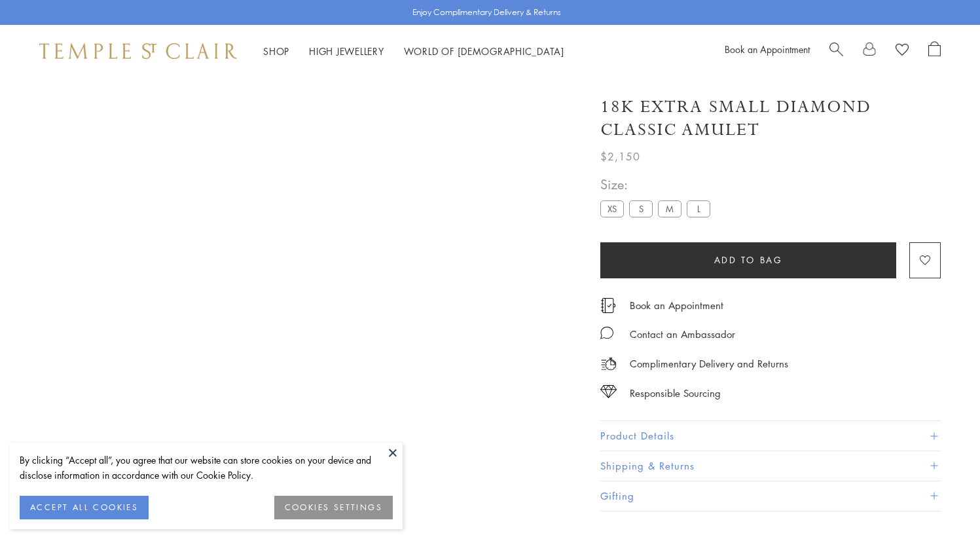 The image size is (980, 539). What do you see at coordinates (902, 51) in the screenshot?
I see `a: View Wishlist` at bounding box center [902, 51].